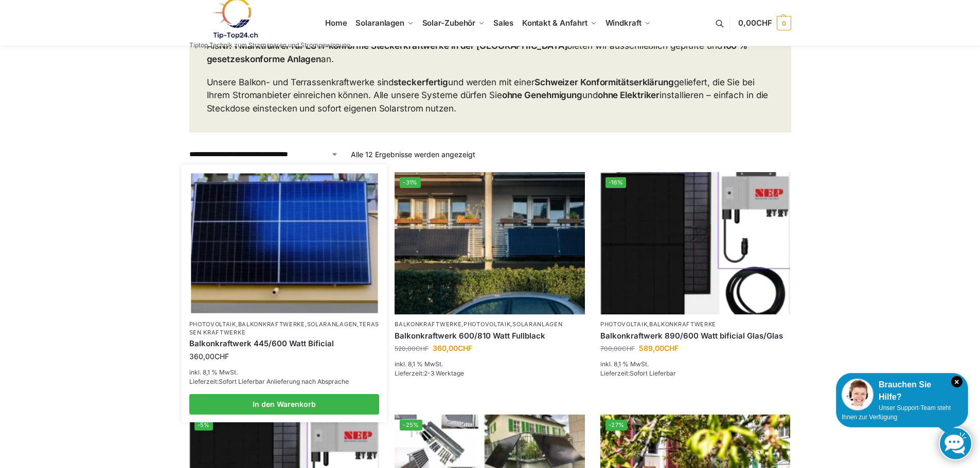 Image resolution: width=980 pixels, height=468 pixels. What do you see at coordinates (858, 395) in the screenshot?
I see `img: Customer service` at bounding box center [858, 395].